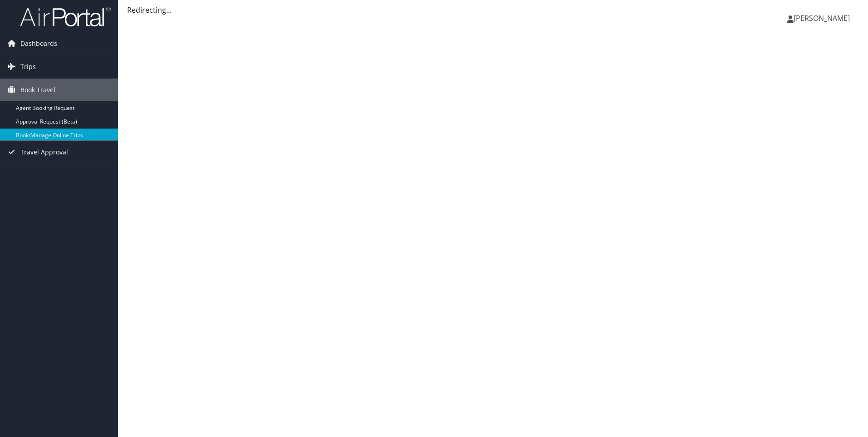 Image resolution: width=868 pixels, height=437 pixels. I want to click on img: airportal-logo.png, so click(65, 17).